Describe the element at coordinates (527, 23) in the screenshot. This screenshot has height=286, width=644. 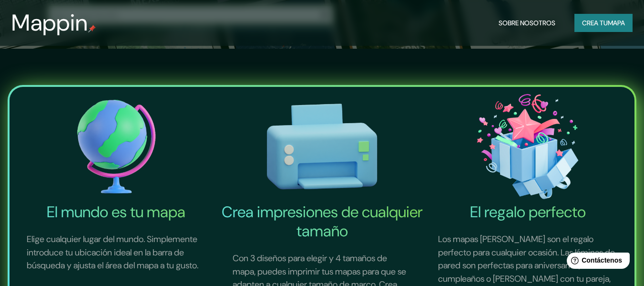
I see `button: Sobre nosotros` at that location.